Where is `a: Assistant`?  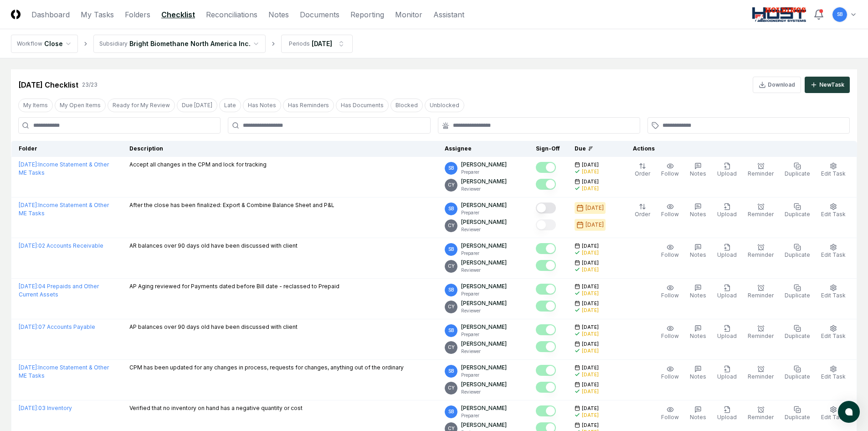
a: Assistant is located at coordinates (449, 15).